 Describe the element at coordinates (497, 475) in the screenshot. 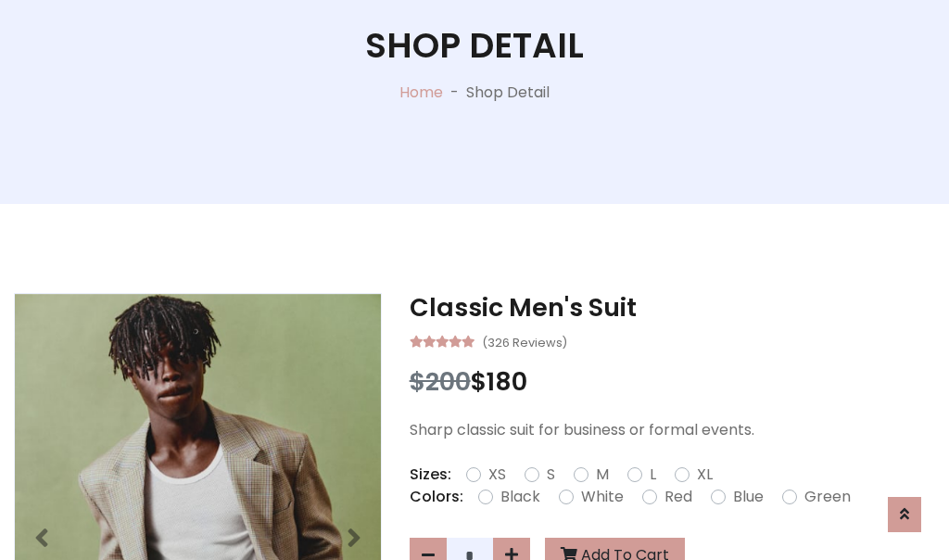

I see `label: XS` at that location.